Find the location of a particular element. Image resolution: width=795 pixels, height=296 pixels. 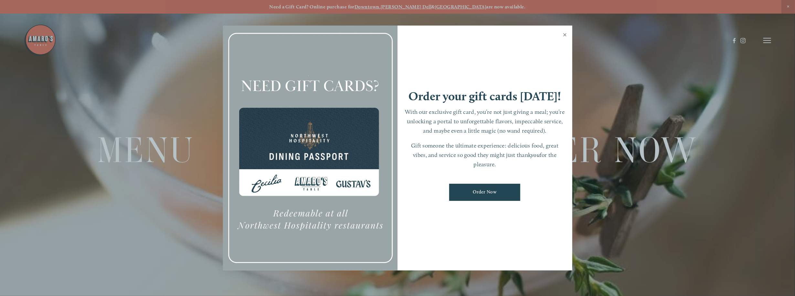

p: Gift someone the ultimate experience: delicious food, great vibes, and service so good they might... is located at coordinates (484, 155).